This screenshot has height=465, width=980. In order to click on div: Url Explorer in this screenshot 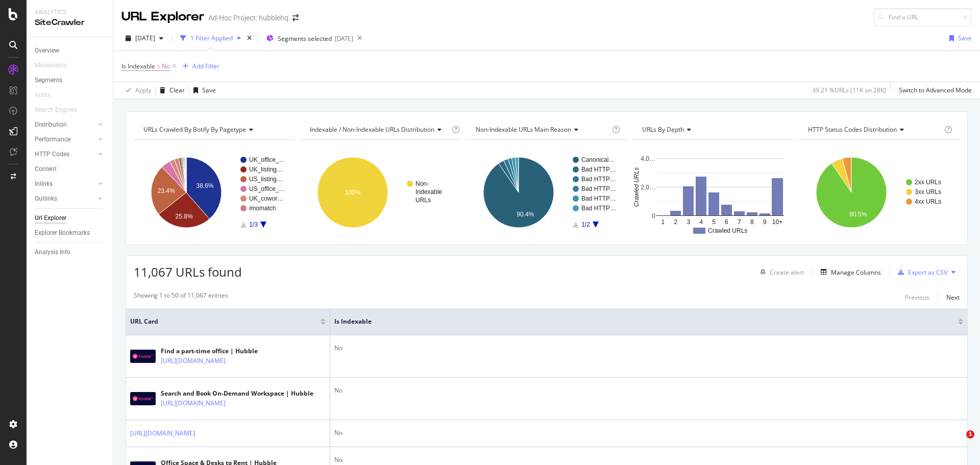, I will do `click(50, 218)`.